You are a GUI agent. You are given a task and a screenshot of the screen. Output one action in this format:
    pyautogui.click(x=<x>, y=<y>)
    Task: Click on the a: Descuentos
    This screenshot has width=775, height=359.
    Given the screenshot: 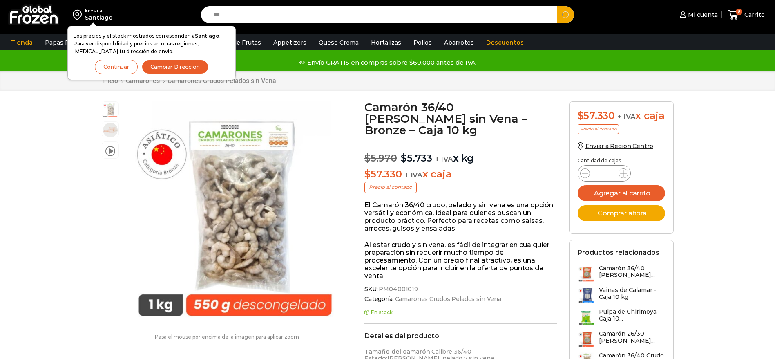 What is the action you would take?
    pyautogui.click(x=505, y=42)
    